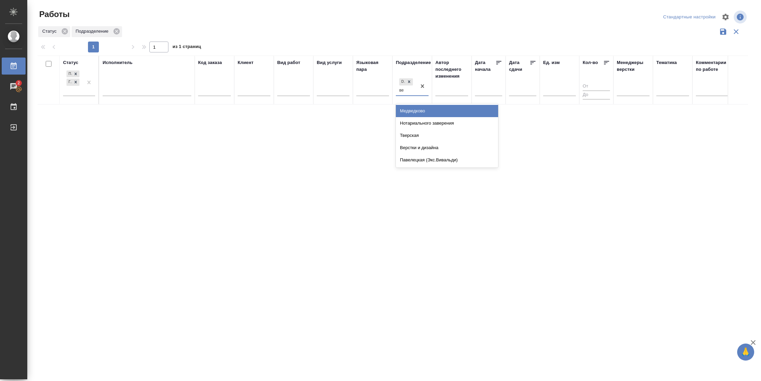  Describe the element at coordinates (54, 14) in the screenshot. I see `span: Работы` at that location.